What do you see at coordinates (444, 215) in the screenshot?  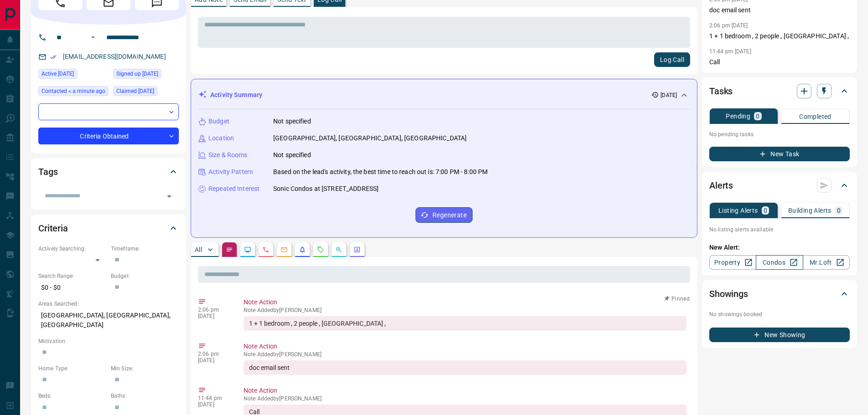 I see `button: Regenerate` at bounding box center [444, 215].